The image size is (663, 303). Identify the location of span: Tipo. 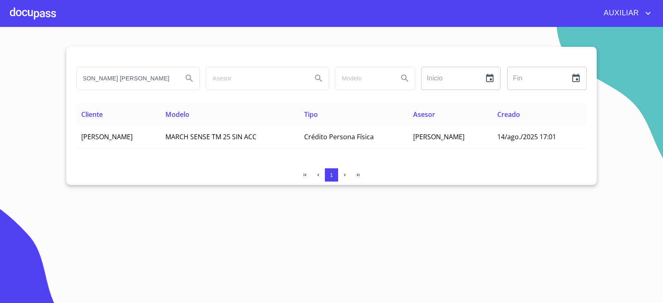
(311, 114).